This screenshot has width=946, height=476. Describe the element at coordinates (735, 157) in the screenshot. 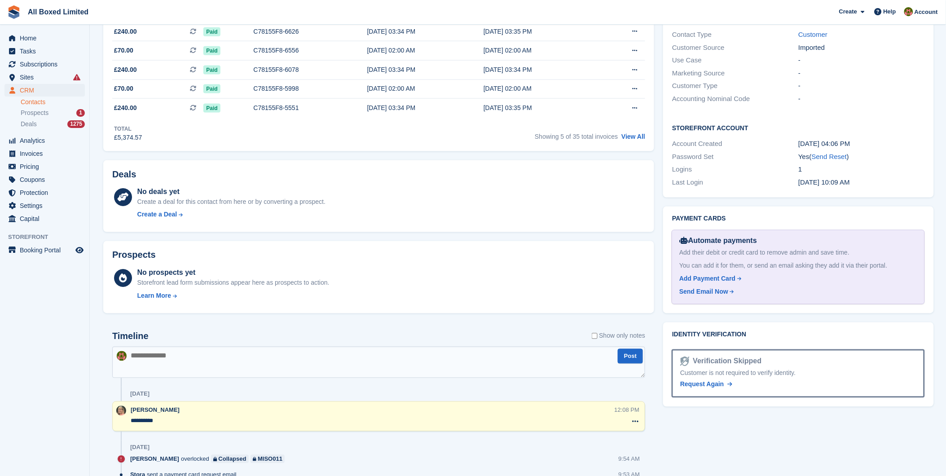

I see `div: Password Set` at that location.